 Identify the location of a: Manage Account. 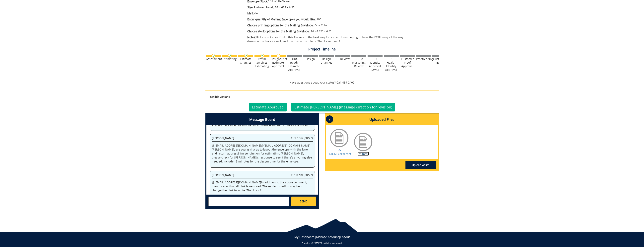
(327, 237).